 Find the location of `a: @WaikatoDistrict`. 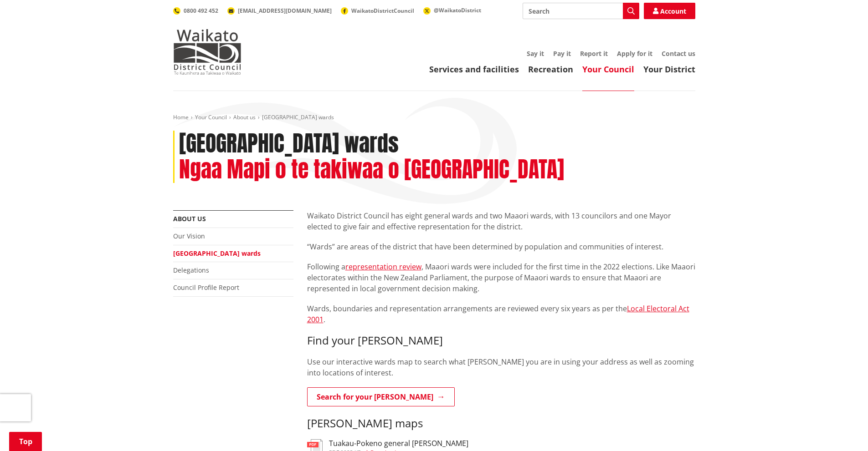

a: @WaikatoDistrict is located at coordinates (452, 10).